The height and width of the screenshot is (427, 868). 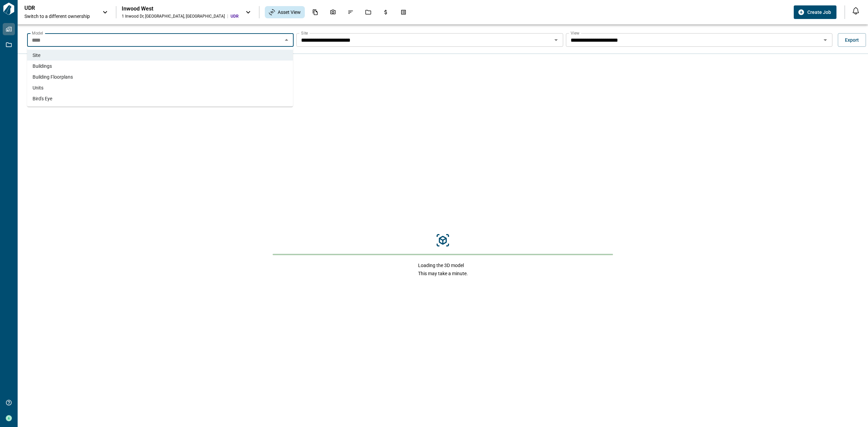 I want to click on button: Export, so click(x=852, y=40).